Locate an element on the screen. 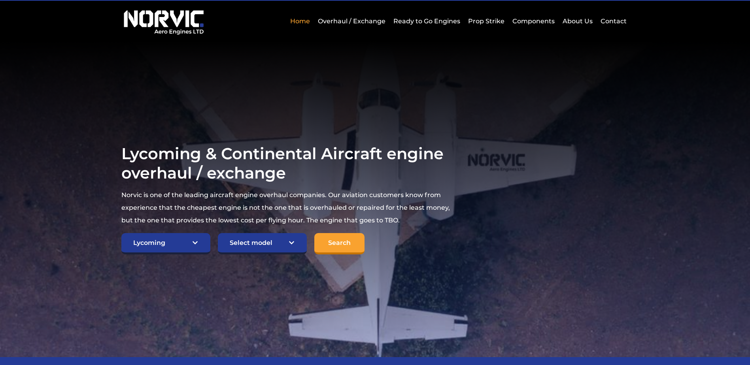  a: Prop Strike is located at coordinates (486, 21).